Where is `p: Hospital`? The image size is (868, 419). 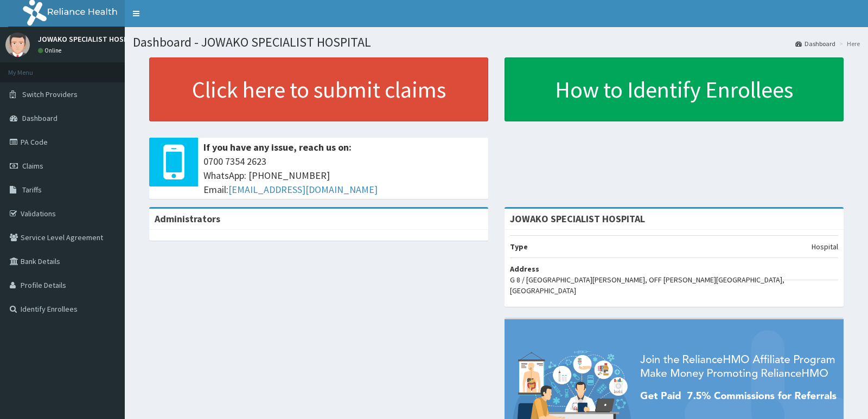
p: Hospital is located at coordinates (824, 246).